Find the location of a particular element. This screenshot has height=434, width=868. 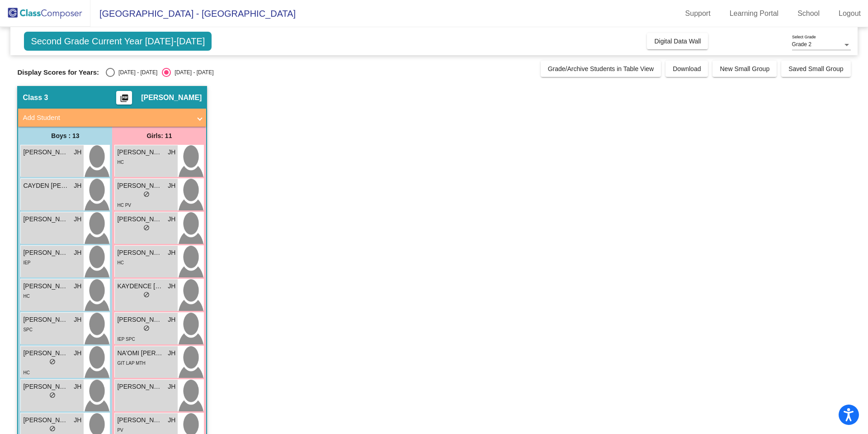

button: Download is located at coordinates (686, 69).